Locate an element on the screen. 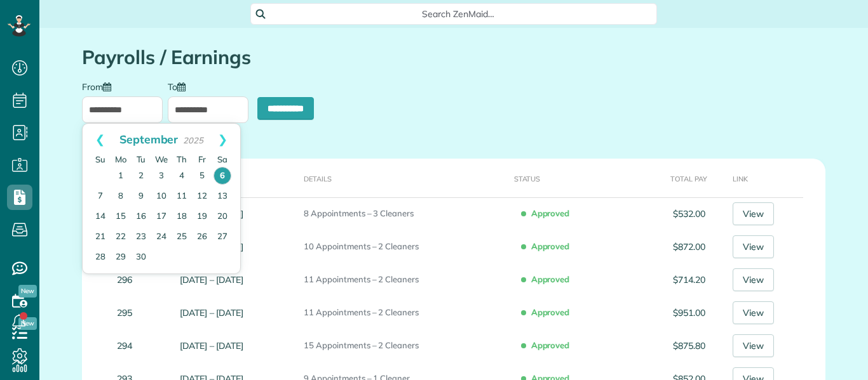 This screenshot has width=868, height=380. a: 16 is located at coordinates (141, 217).